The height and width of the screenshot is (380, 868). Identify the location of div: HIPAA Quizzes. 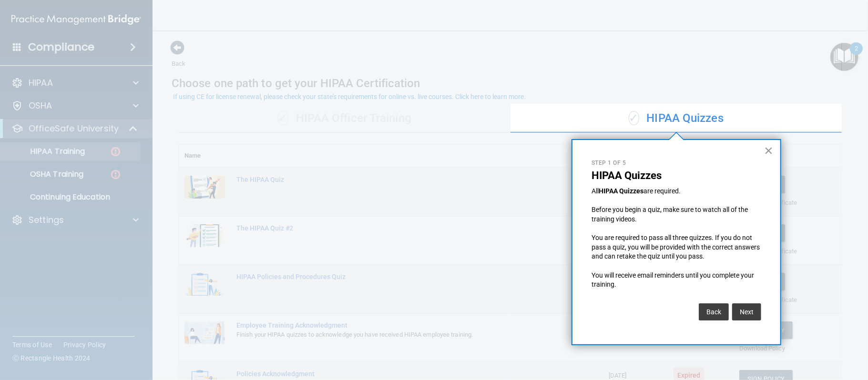
(676, 119).